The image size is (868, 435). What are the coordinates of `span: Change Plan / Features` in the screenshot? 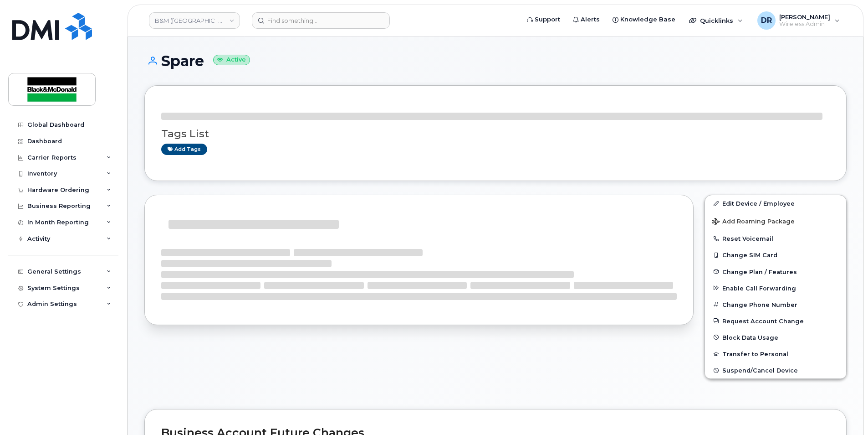 It's located at (760, 271).